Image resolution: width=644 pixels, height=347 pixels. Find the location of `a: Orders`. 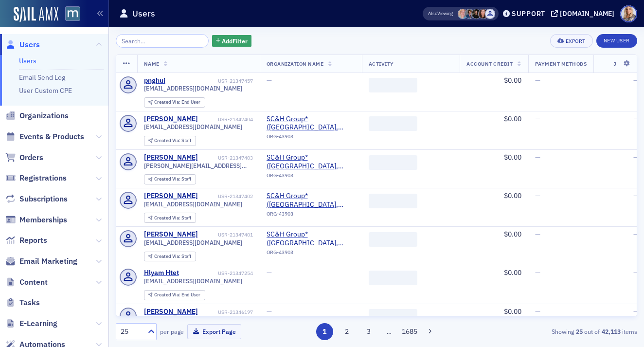

a: Orders is located at coordinates (24, 158).